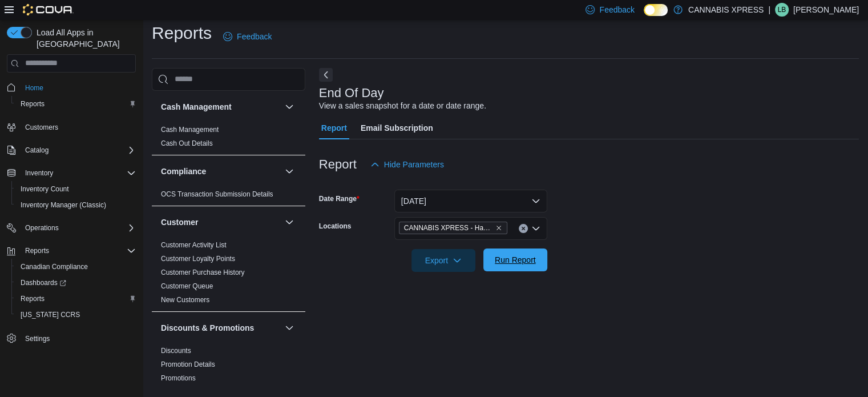 The width and height of the screenshot is (868, 397). I want to click on span: Washington CCRS, so click(76, 315).